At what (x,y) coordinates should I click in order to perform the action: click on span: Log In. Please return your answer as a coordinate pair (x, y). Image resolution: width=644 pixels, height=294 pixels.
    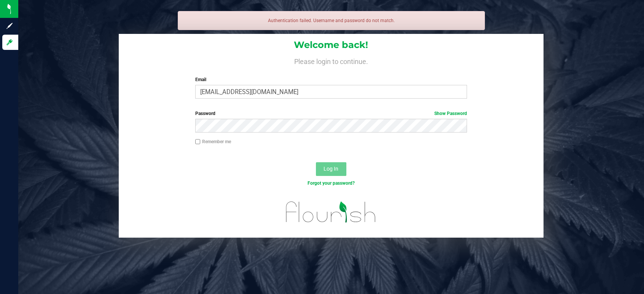
    Looking at the image, I should click on (331, 169).